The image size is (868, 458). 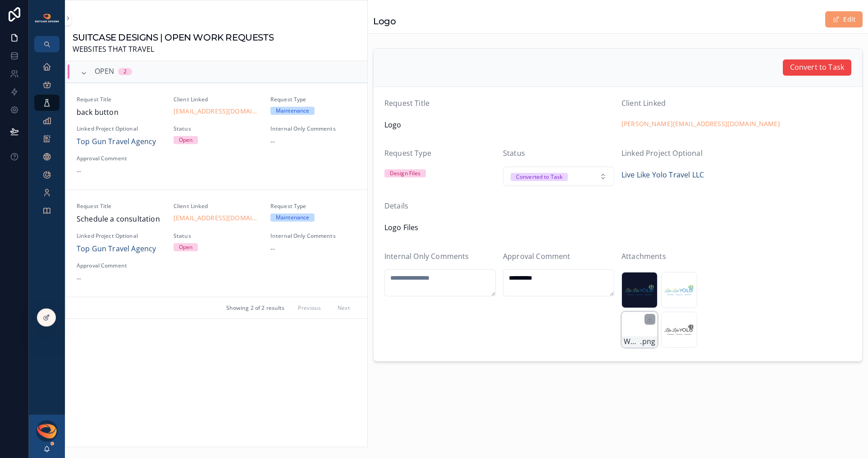 What do you see at coordinates (647, 342) in the screenshot?
I see `span: .png` at bounding box center [647, 342].